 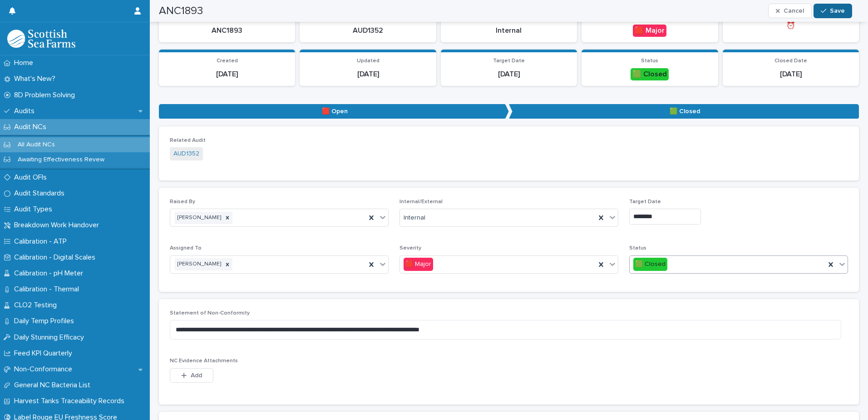 What do you see at coordinates (35, 209) in the screenshot?
I see `p: Audit Types` at bounding box center [35, 209].